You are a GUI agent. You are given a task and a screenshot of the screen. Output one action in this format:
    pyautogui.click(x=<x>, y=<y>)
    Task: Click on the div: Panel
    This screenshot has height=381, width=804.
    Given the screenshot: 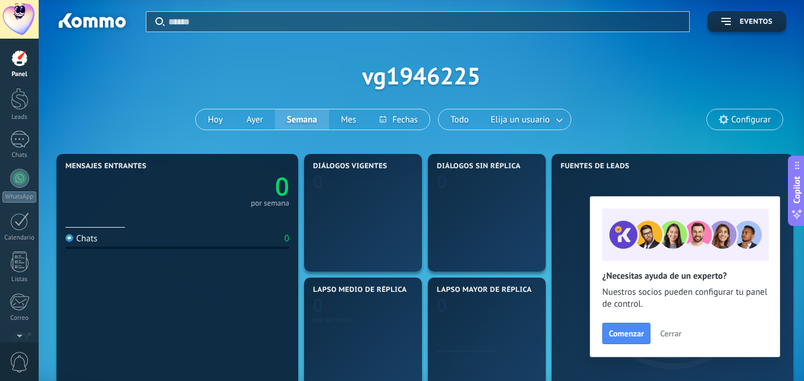 What is the action you would take?
    pyautogui.click(x=20, y=74)
    